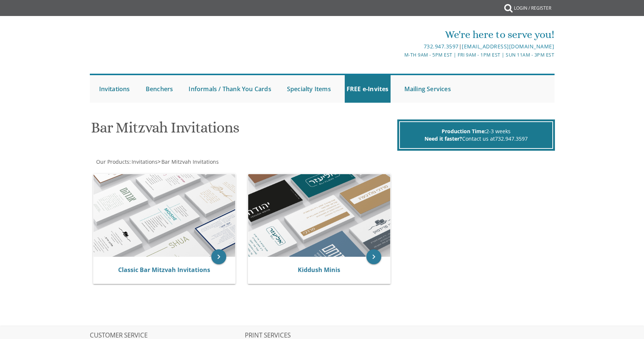 The image size is (644, 339). I want to click on span: Production Time:, so click(464, 131).